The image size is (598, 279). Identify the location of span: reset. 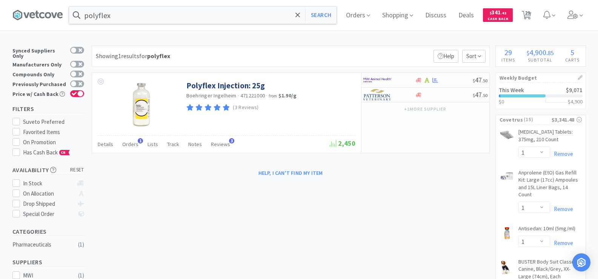
(77, 170).